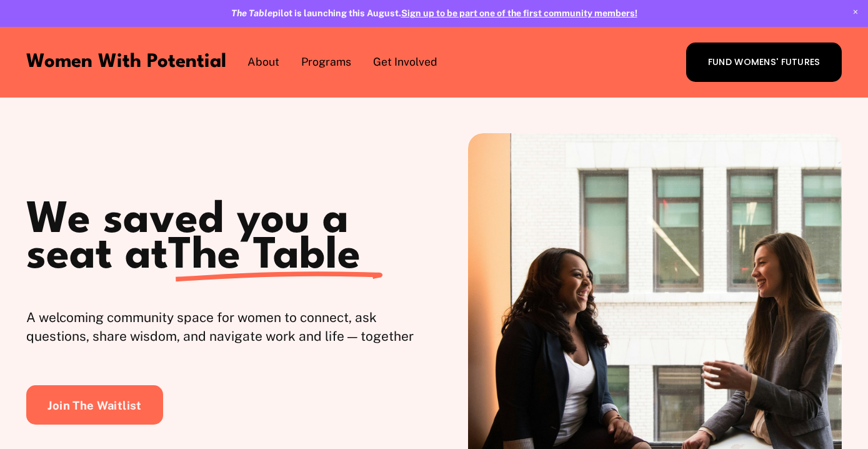 The image size is (868, 449). What do you see at coordinates (252, 13) in the screenshot?
I see `em: The Table` at bounding box center [252, 13].